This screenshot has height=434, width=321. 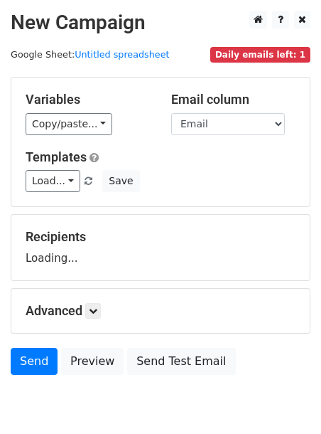 What do you see at coordinates (181, 361) in the screenshot?
I see `a: Send Test Email` at bounding box center [181, 361].